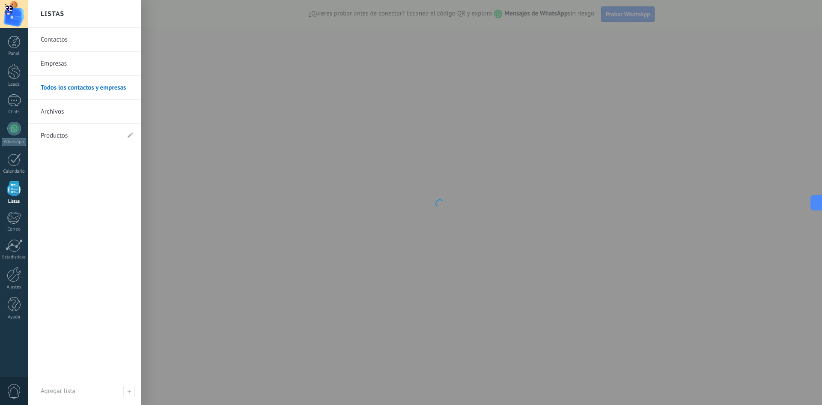  What do you see at coordinates (87, 64) in the screenshot?
I see `a: Empresas` at bounding box center [87, 64].